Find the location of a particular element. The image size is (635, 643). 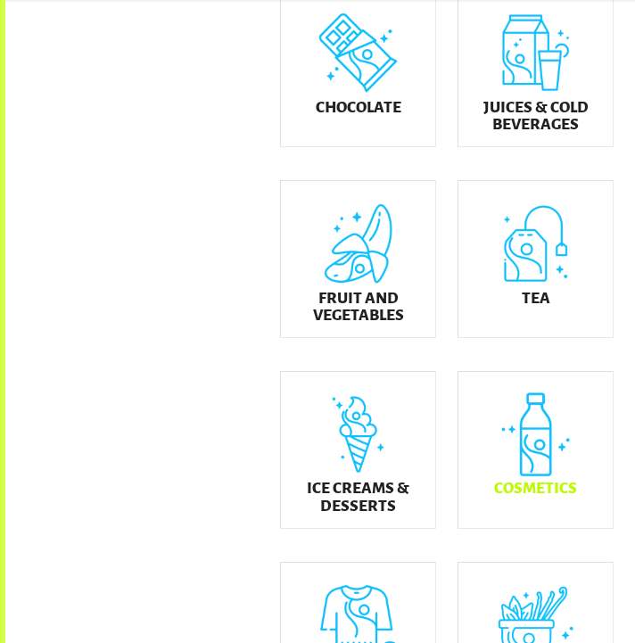

h5: Tea is located at coordinates (536, 298).